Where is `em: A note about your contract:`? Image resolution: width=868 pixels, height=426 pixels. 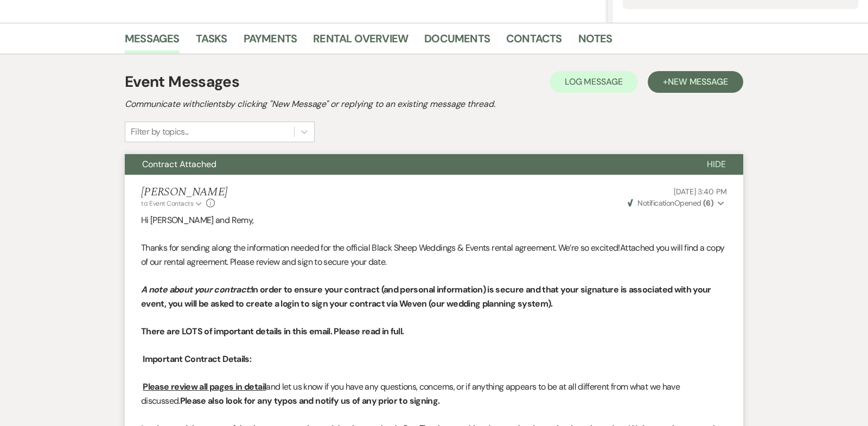
em: A note about your contract: is located at coordinates (196, 289).